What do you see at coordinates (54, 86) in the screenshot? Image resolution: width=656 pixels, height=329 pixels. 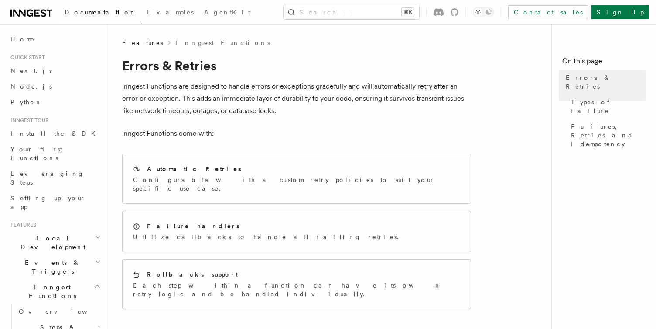 I see `a: Node.js` at bounding box center [54, 86].